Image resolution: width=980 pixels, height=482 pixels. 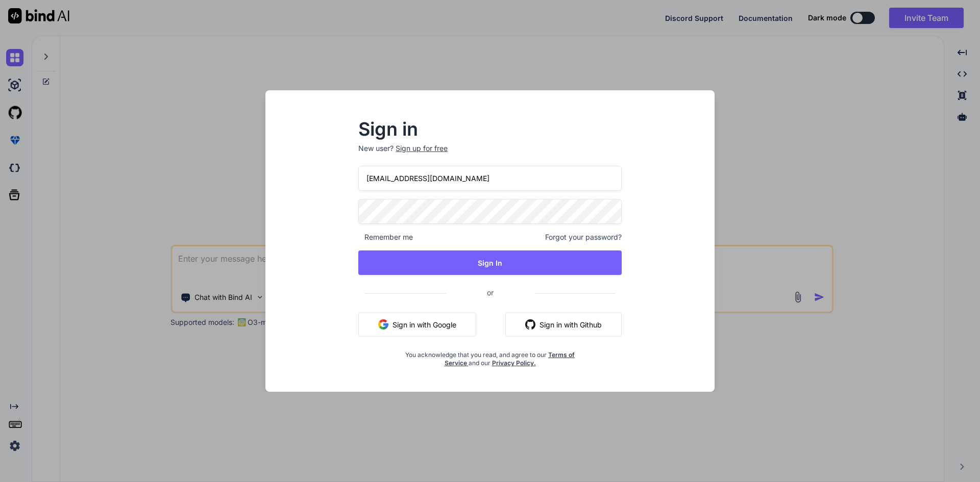 I want to click on div: Sign up for free, so click(x=421, y=148).